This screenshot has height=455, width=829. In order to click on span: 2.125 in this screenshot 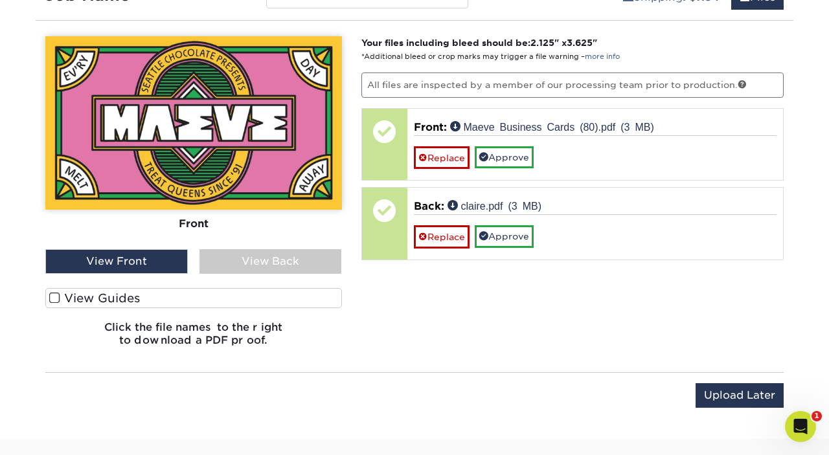, I will do `click(542, 43)`.